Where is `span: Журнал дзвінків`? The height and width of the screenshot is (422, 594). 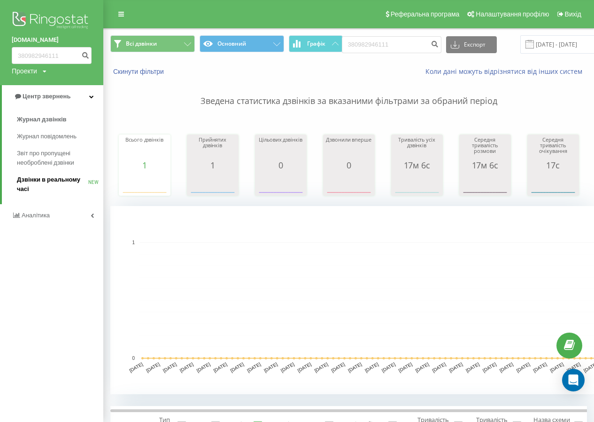 span: Журнал дзвінків is located at coordinates (42, 119).